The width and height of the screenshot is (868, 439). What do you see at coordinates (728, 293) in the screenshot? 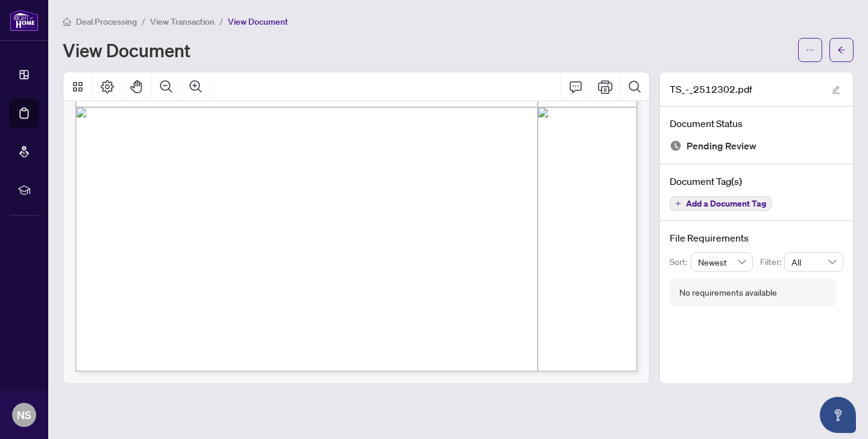
I see `div: No requirements available` at bounding box center [728, 293].